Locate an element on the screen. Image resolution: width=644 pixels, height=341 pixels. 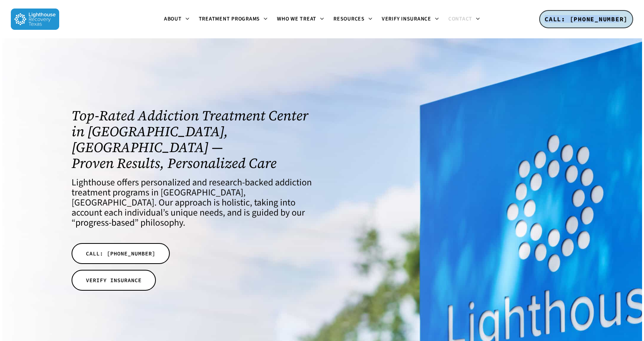
span: VERIFY INSURANCE is located at coordinates (114, 280).